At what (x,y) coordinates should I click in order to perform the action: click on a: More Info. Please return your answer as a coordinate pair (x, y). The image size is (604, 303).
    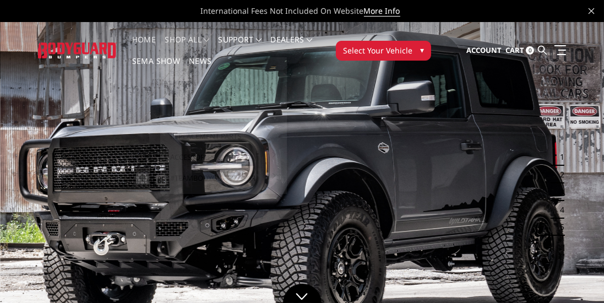
    Looking at the image, I should click on (382, 11).